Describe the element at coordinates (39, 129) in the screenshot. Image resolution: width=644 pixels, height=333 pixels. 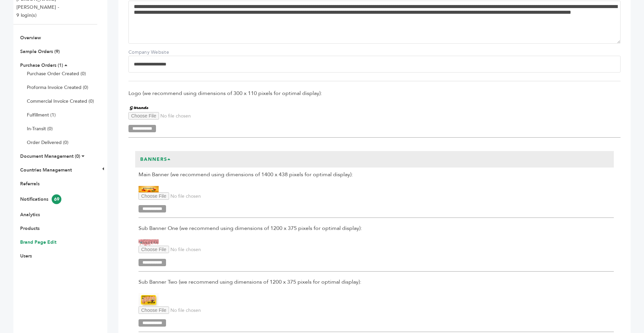
I see `a: In-Transit (0)` at that location.